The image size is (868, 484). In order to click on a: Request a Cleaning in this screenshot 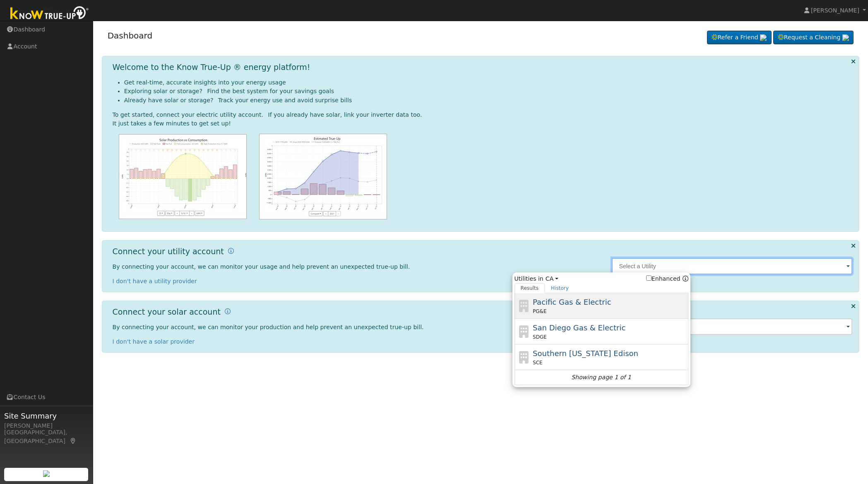, I will do `click(813, 38)`.